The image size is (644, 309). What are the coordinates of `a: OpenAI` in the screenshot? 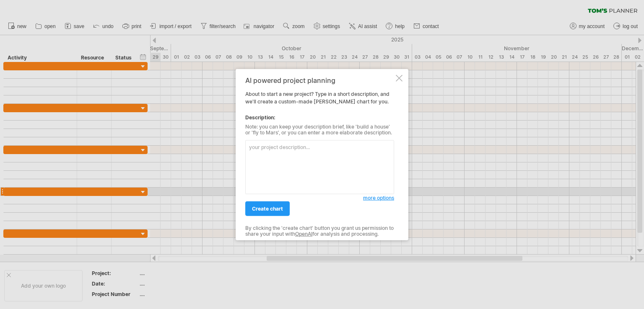 It's located at (303, 234).